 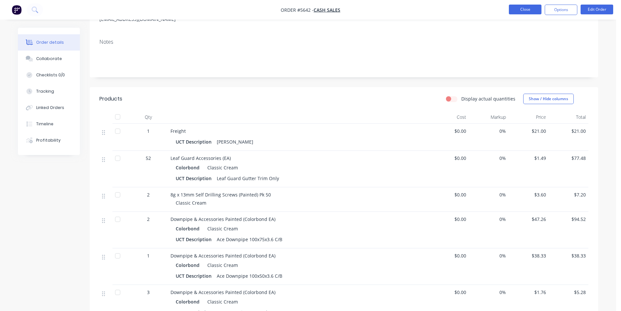 I want to click on span: $47.26, so click(x=528, y=219).